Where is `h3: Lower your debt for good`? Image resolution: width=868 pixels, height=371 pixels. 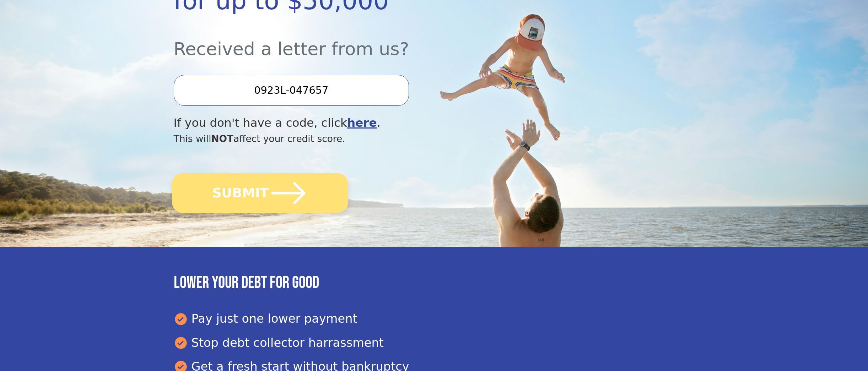
h3: Lower your debt for good is located at coordinates (434, 283).